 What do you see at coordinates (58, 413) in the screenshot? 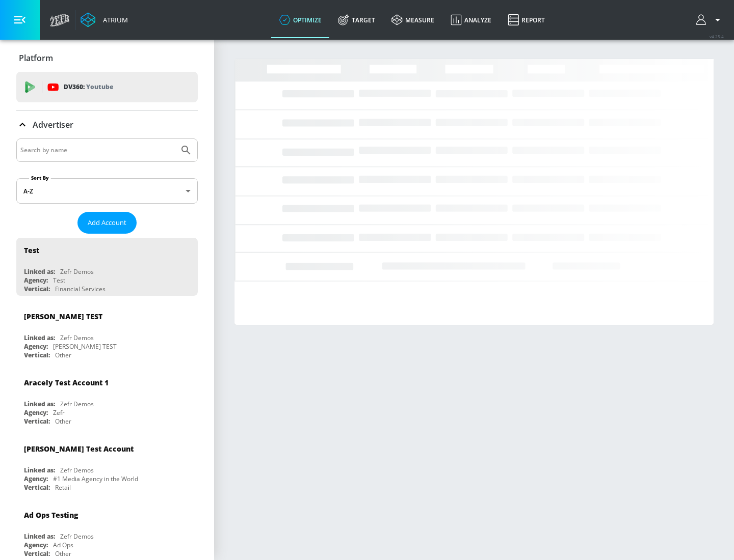
I see `div: Zefr` at bounding box center [58, 413].